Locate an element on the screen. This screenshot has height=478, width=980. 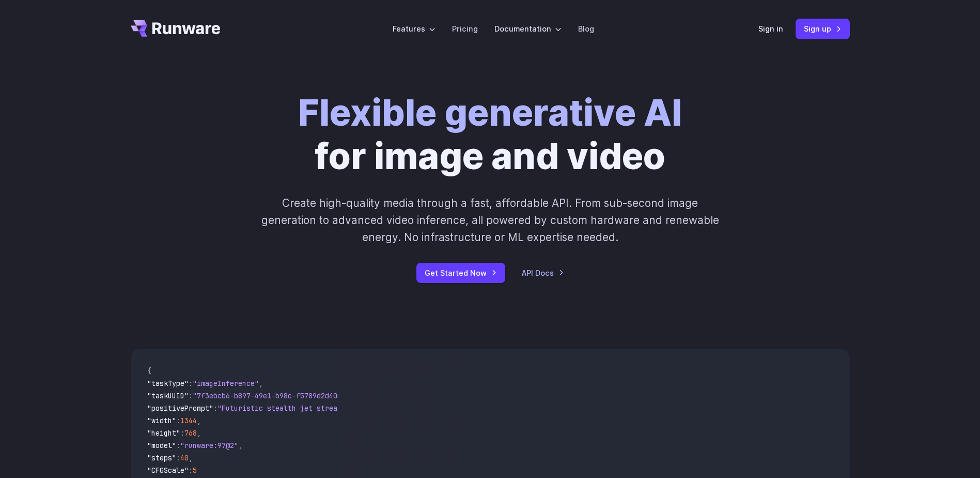
span: 5 is located at coordinates (195, 470).